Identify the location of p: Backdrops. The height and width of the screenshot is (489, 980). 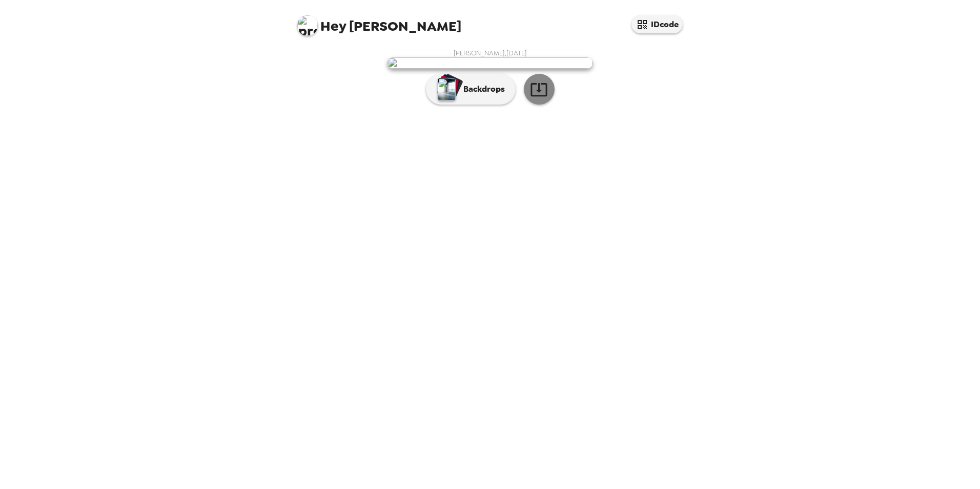
(481, 89).